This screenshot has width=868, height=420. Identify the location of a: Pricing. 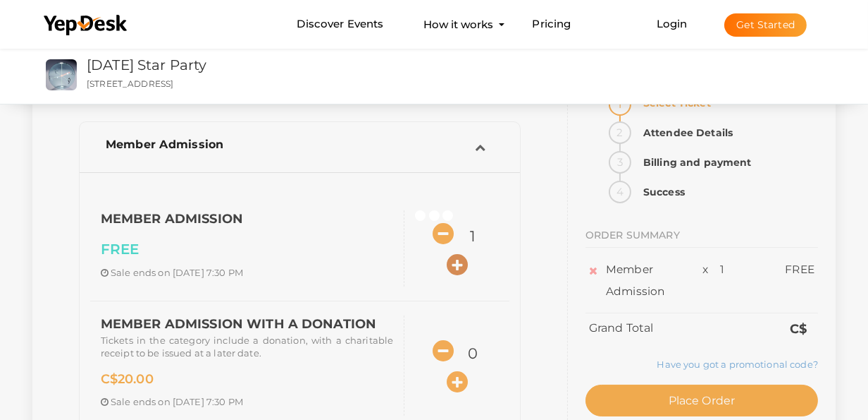
(551, 24).